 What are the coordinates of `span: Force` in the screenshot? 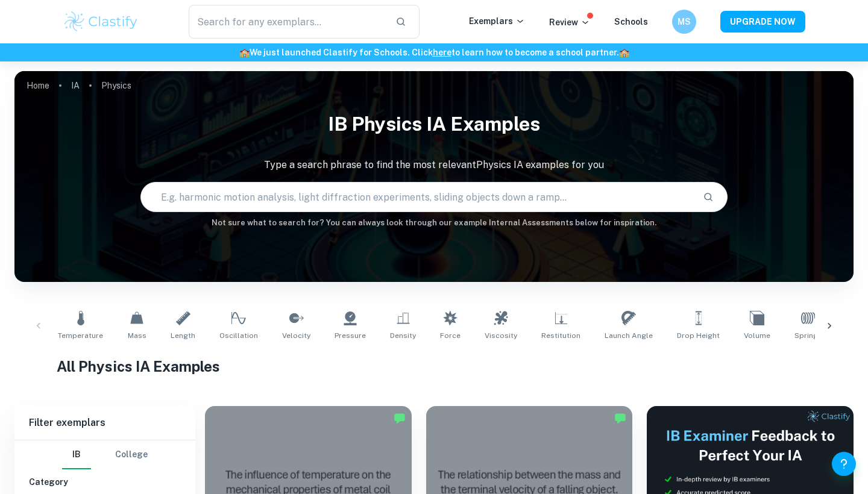 It's located at (450, 336).